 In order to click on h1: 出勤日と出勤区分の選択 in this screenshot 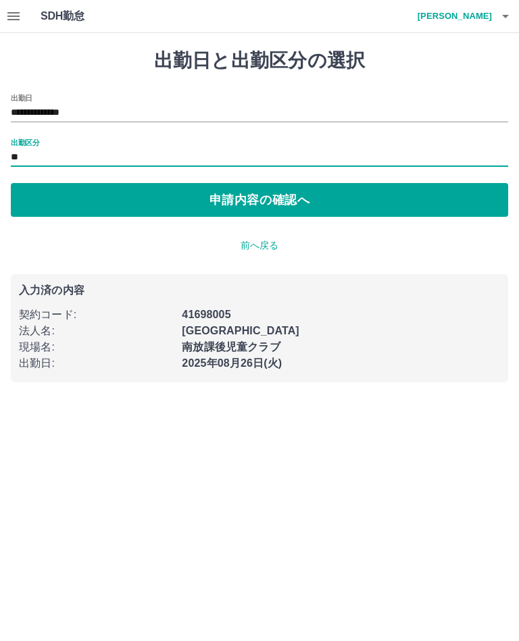, I will do `click(260, 61)`.